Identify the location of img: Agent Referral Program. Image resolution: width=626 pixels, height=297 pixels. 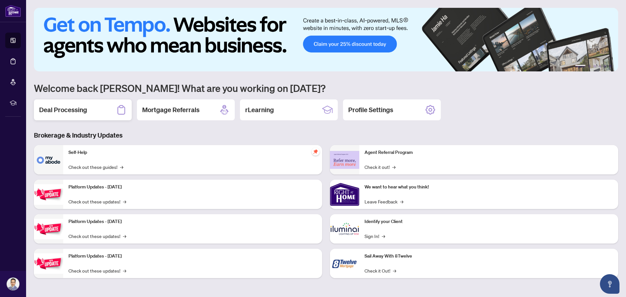
(344, 160).